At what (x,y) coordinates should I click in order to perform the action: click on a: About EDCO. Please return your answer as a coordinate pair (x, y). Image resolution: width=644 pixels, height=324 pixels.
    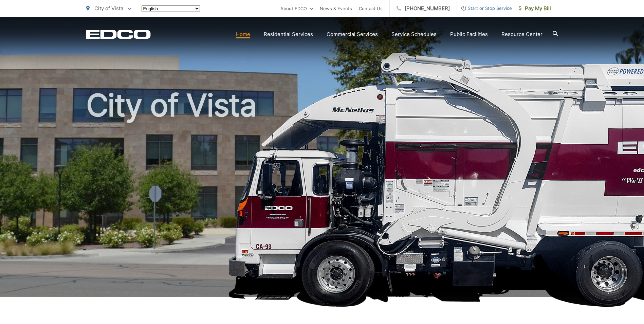
    Looking at the image, I should click on (297, 9).